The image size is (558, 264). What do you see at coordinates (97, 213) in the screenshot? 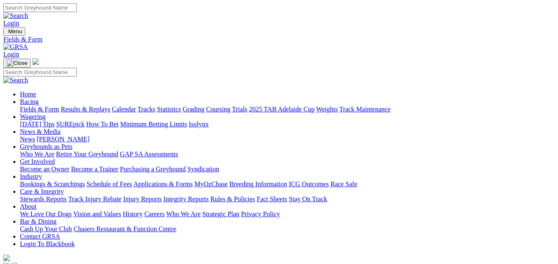
I see `a: Vision and Values` at bounding box center [97, 213].